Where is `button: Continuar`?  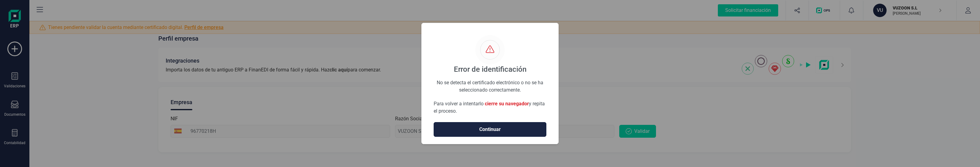
button: Continuar is located at coordinates (490, 130).